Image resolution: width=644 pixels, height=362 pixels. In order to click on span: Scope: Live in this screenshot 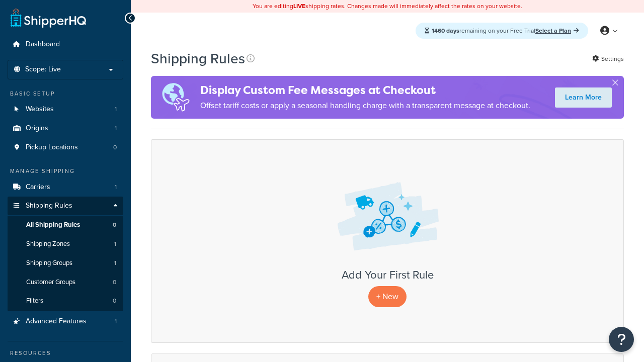, I will do `click(43, 70)`.